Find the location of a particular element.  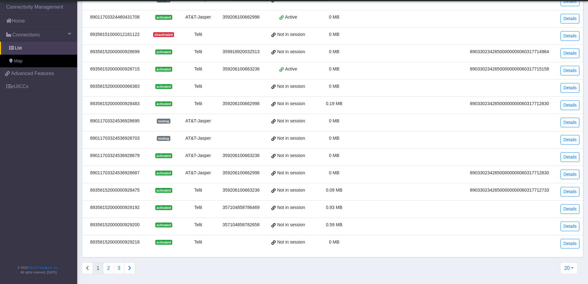

div: 89011703324536928695 is located at coordinates (115, 121).